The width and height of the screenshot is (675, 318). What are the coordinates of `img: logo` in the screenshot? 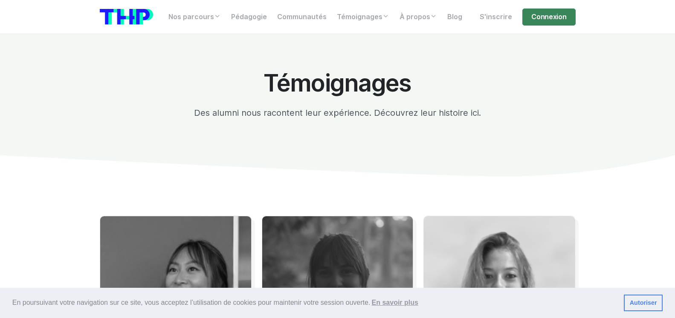 It's located at (126, 17).